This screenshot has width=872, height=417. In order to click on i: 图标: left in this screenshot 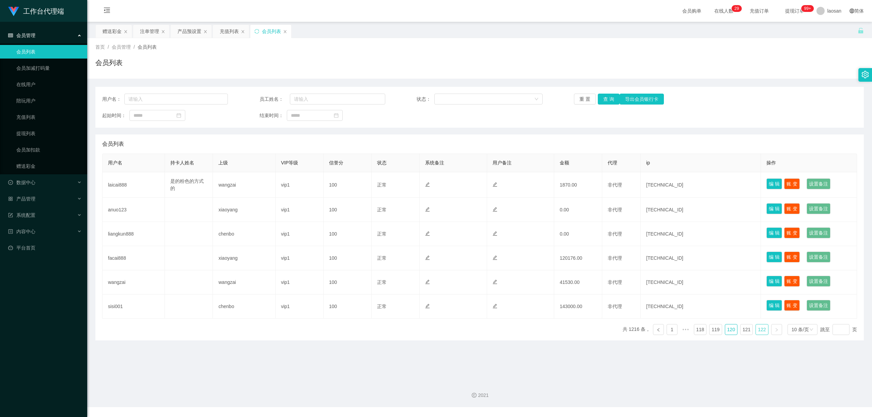, I will do `click(658, 330)`.